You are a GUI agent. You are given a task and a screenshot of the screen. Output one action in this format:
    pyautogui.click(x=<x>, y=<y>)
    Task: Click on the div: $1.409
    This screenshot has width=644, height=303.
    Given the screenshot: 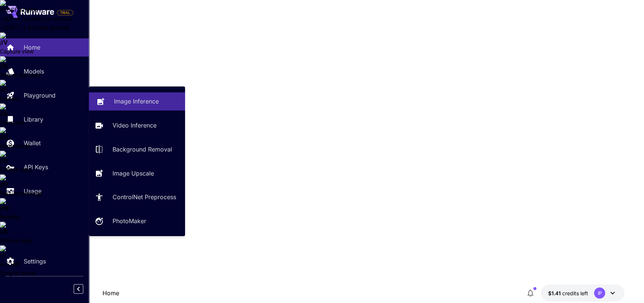 What is the action you would take?
    pyautogui.click(x=568, y=293)
    